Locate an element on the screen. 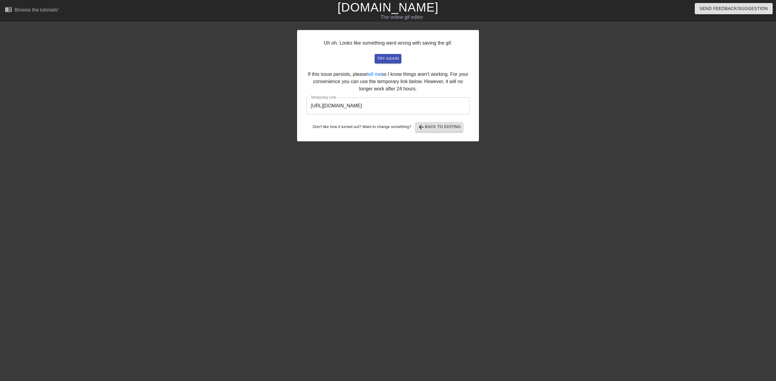  div: Don't like how it turned out? Want to change something? is located at coordinates (388, 127).